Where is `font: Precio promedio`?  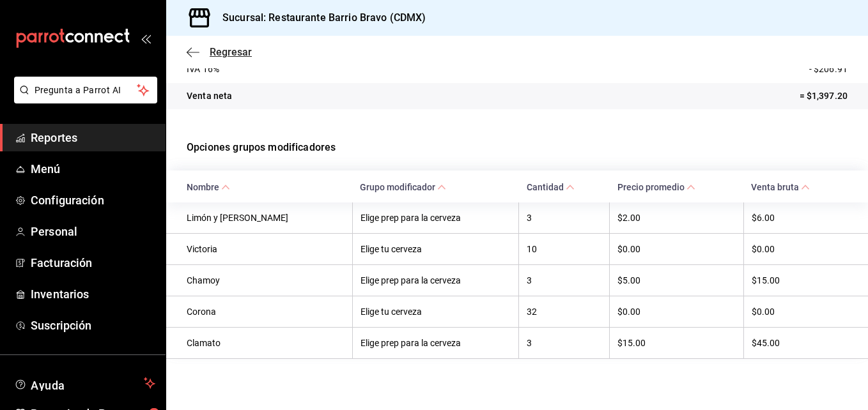 font: Precio promedio is located at coordinates (651, 187).